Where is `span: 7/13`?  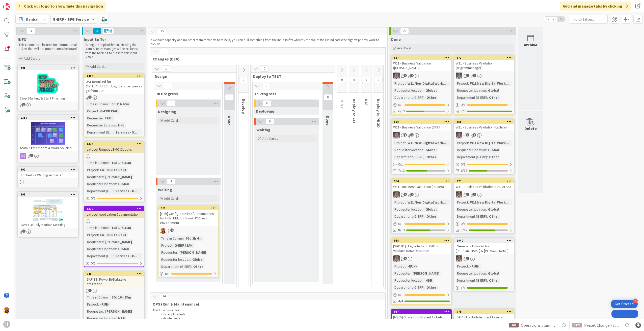
span: 7/13 is located at coordinates (401, 171).